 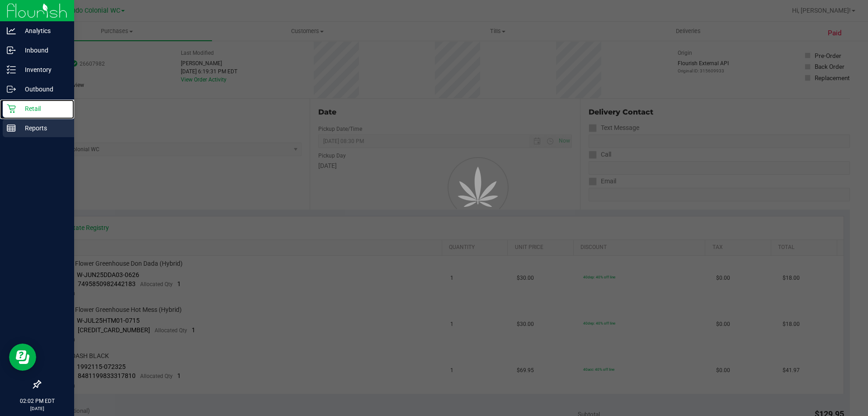 What do you see at coordinates (11, 108) in the screenshot?
I see `inline-svg: Retail` at bounding box center [11, 108].